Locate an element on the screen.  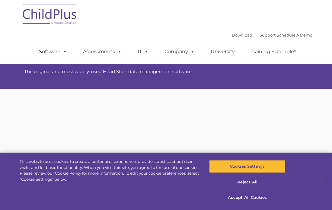
button: Close is located at coordinates (322, 180).